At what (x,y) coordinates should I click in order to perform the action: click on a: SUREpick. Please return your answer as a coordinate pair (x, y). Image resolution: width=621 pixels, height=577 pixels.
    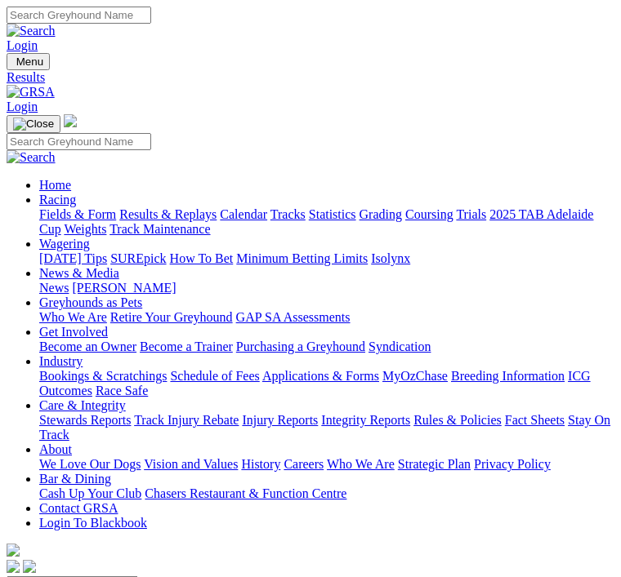
    Looking at the image, I should click on (138, 258).